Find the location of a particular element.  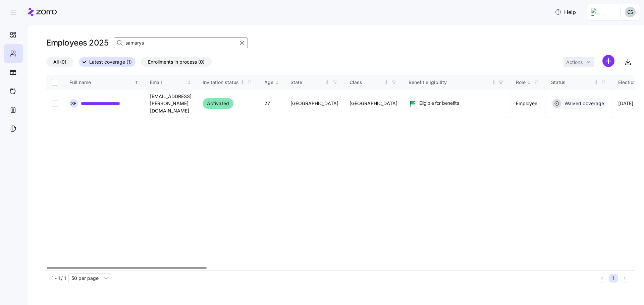

th: Invitation statusNot sorted is located at coordinates (228, 82).